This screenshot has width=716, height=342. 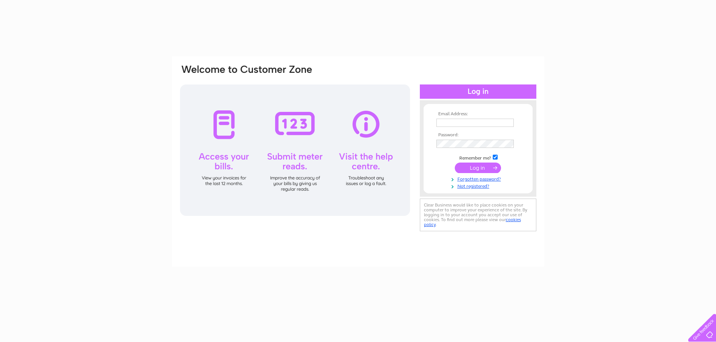 I want to click on a: Not registered?, so click(x=479, y=186).